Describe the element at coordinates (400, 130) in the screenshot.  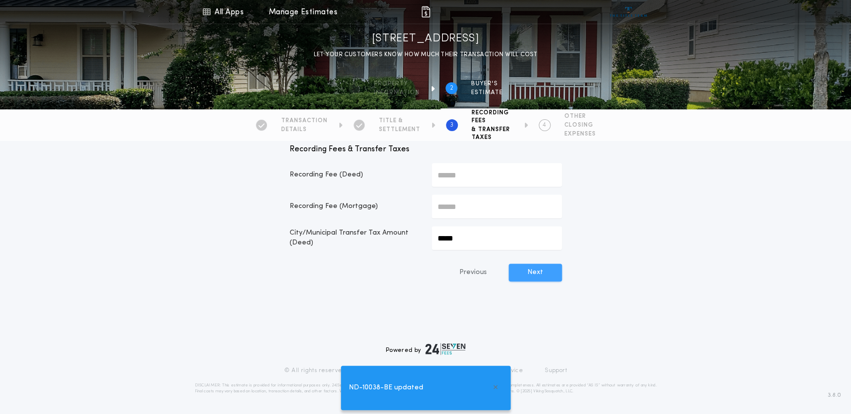
I see `span: SETTLEMENT` at that location.